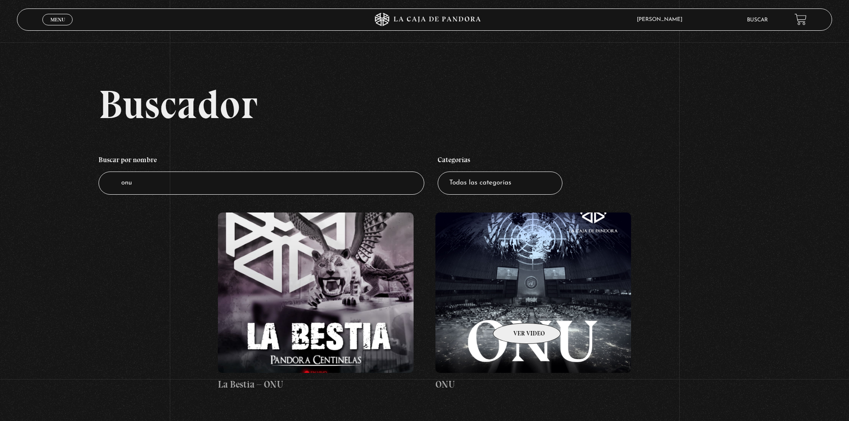 The image size is (849, 421). I want to click on a: Buscar, so click(757, 20).